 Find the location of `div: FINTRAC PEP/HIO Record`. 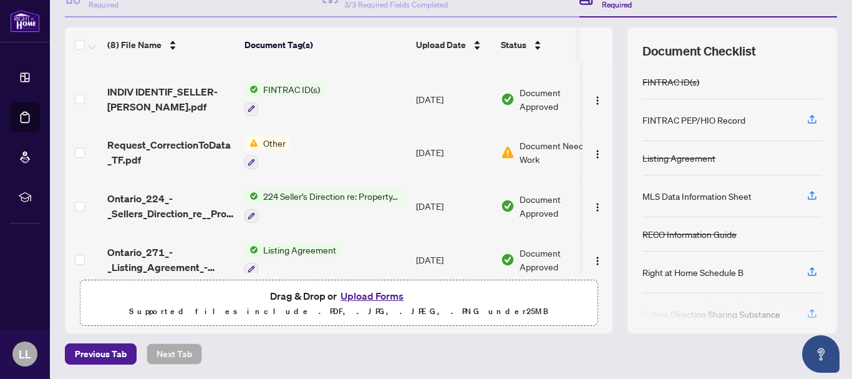

div: FINTRAC PEP/HIO Record is located at coordinates (694, 120).